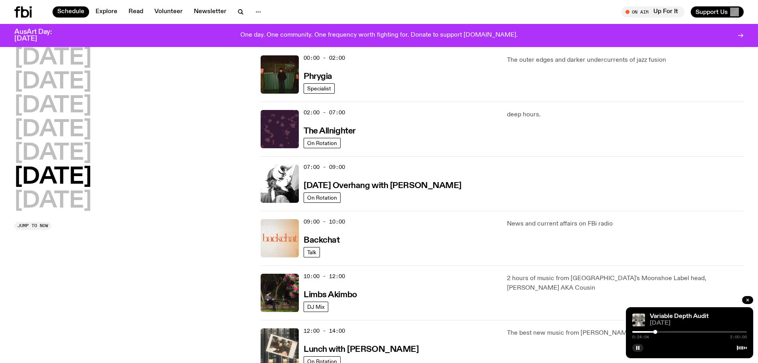  What do you see at coordinates (324, 330) in the screenshot?
I see `span: 12:00 - 14:00` at bounding box center [324, 330].